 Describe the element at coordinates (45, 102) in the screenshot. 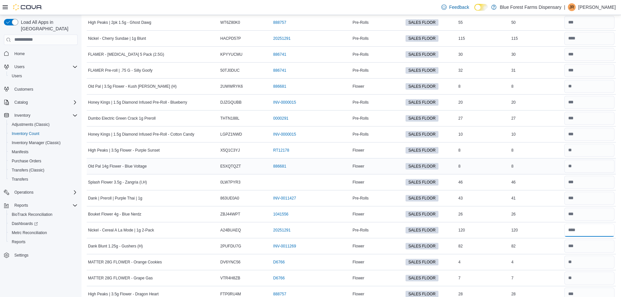

I see `span: Catalog` at that location.